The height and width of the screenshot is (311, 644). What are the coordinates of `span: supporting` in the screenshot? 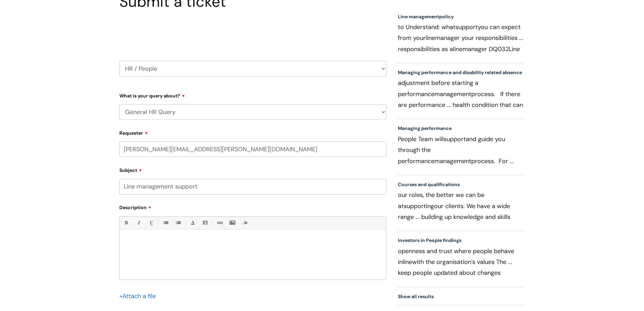 It's located at (419, 206).